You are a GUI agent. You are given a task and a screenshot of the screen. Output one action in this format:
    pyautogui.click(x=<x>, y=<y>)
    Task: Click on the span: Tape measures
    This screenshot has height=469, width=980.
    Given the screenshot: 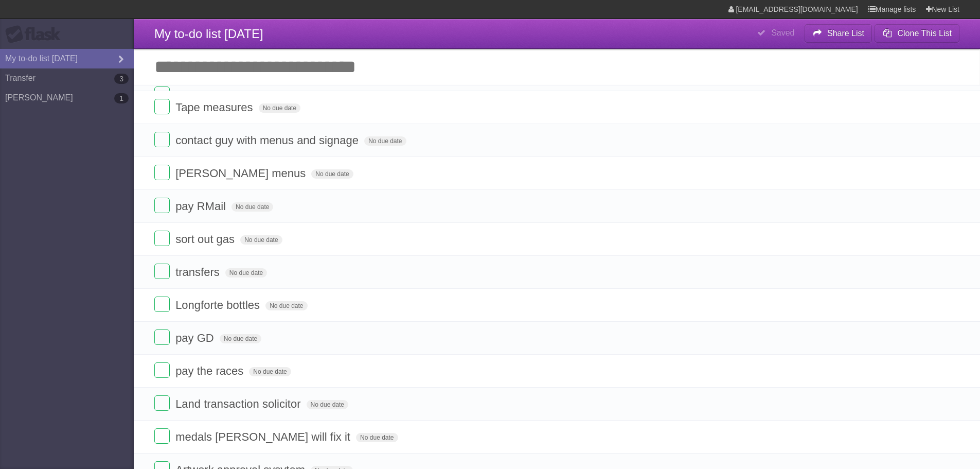 What is the action you would take?
    pyautogui.click(x=215, y=107)
    